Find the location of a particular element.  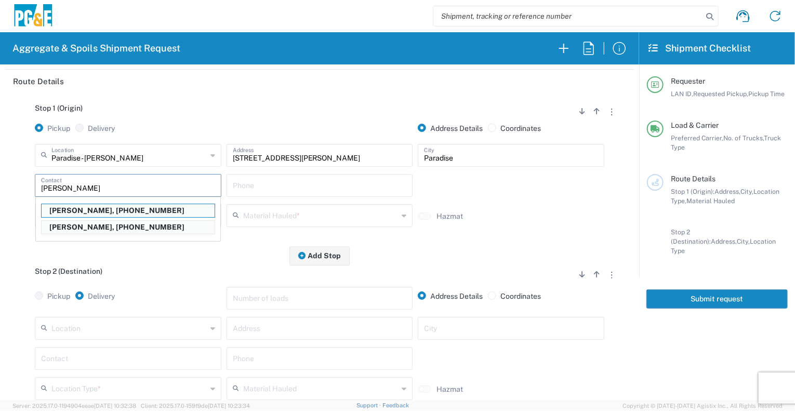

span: Material Hauled is located at coordinates (710, 201).